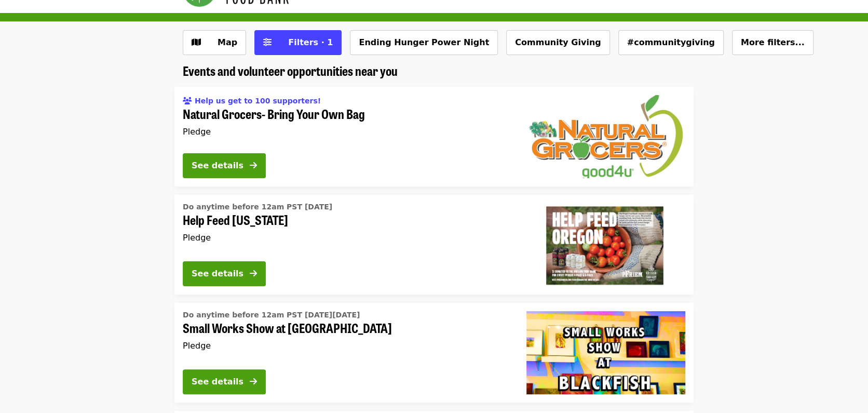 This screenshot has height=413, width=868. What do you see at coordinates (227, 42) in the screenshot?
I see `span: Map` at bounding box center [227, 42].